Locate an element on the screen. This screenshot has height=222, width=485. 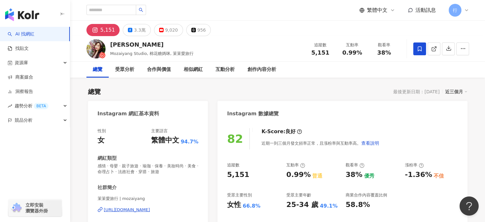
div: 合作與價值 is located at coordinates (159, 70).